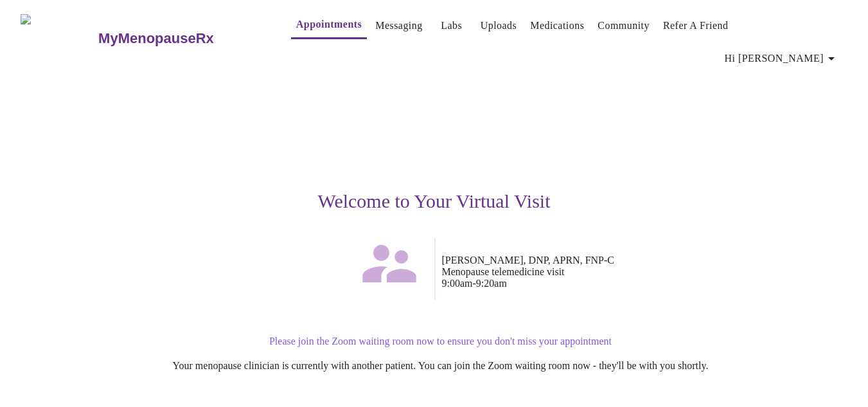  What do you see at coordinates (623, 26) in the screenshot?
I see `a: Community` at bounding box center [623, 26].